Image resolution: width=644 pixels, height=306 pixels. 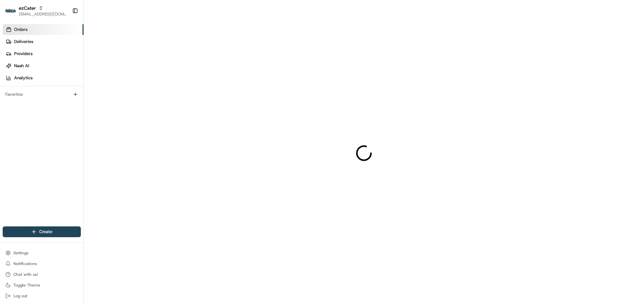 I want to click on input: Clear, so click(x=64, y=47).